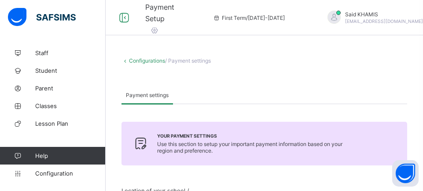 The width and height of the screenshot is (423, 191). Describe the element at coordinates (70, 123) in the screenshot. I see `span: Lesson Plan` at that location.